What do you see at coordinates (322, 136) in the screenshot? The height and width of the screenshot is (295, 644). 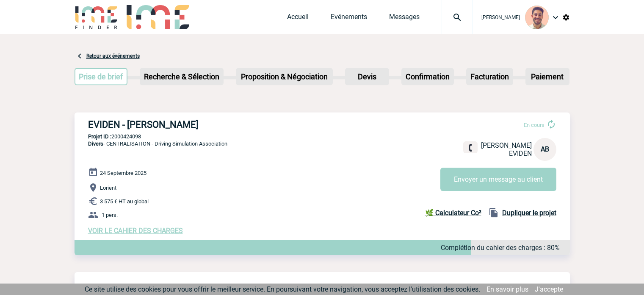 I see `p: 2000424098` at bounding box center [322, 136].